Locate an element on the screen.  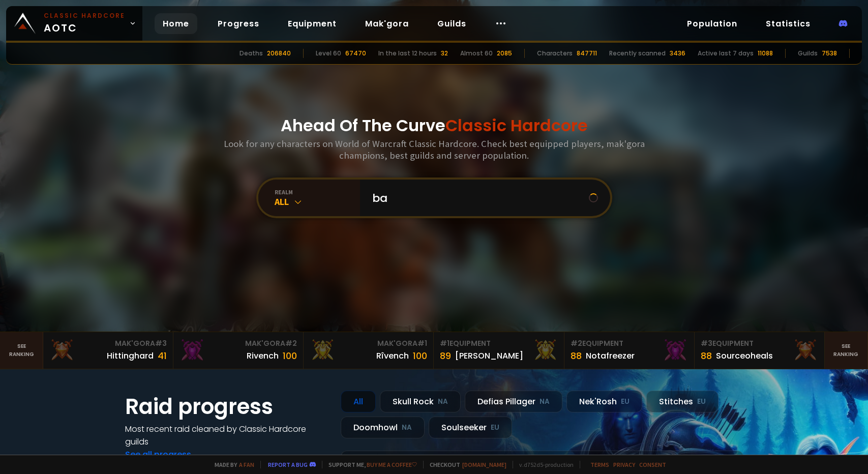
div: 7538 is located at coordinates (829, 54).